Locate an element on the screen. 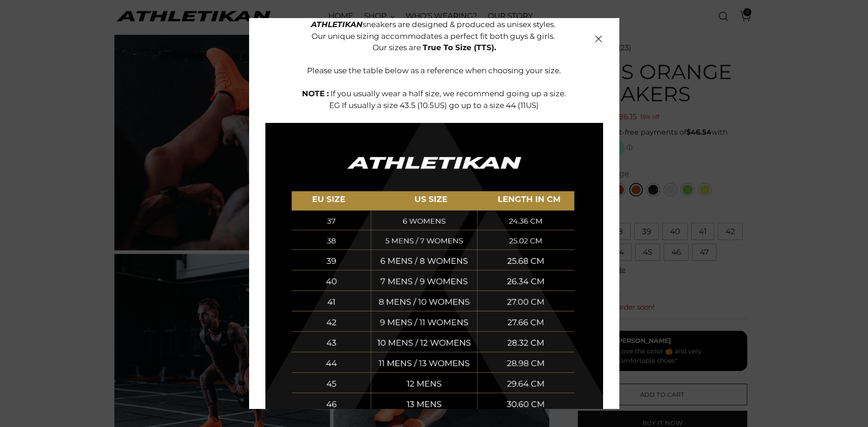 This screenshot has width=868, height=427. strong: True To Size (TTS). is located at coordinates (459, 47).